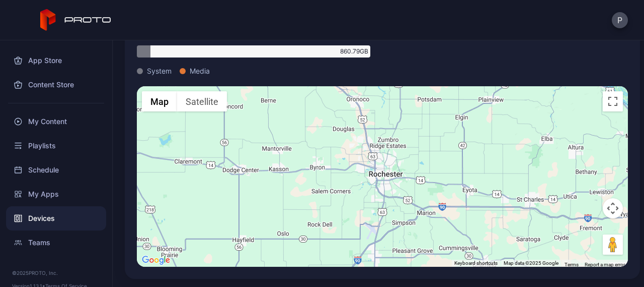  What do you see at coordinates (202, 101) in the screenshot?
I see `button: Show satellite imagery` at bounding box center [202, 101].